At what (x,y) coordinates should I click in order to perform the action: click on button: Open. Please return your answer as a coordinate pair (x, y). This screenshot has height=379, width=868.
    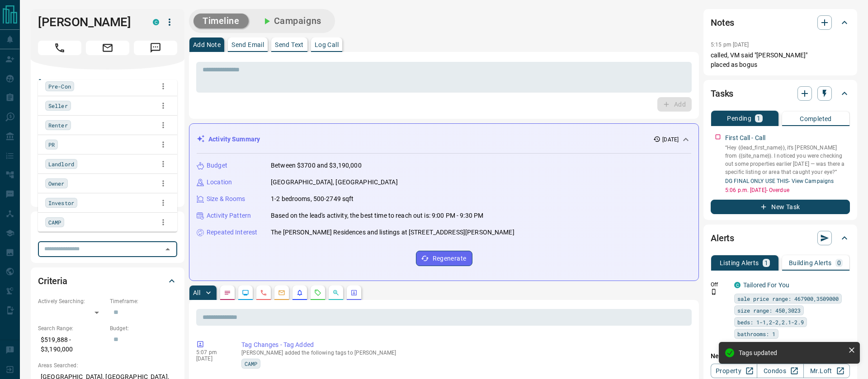
    Looking at the image, I should click on (92, 82).